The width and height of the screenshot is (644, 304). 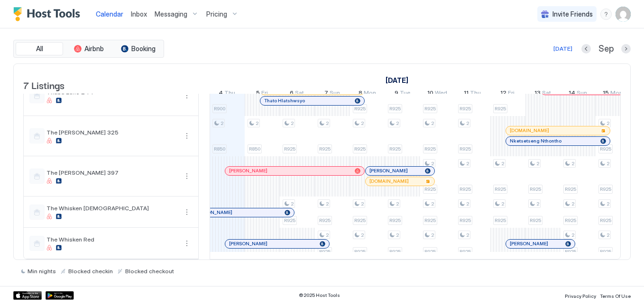 I want to click on a: September 6, 2025, so click(x=297, y=94).